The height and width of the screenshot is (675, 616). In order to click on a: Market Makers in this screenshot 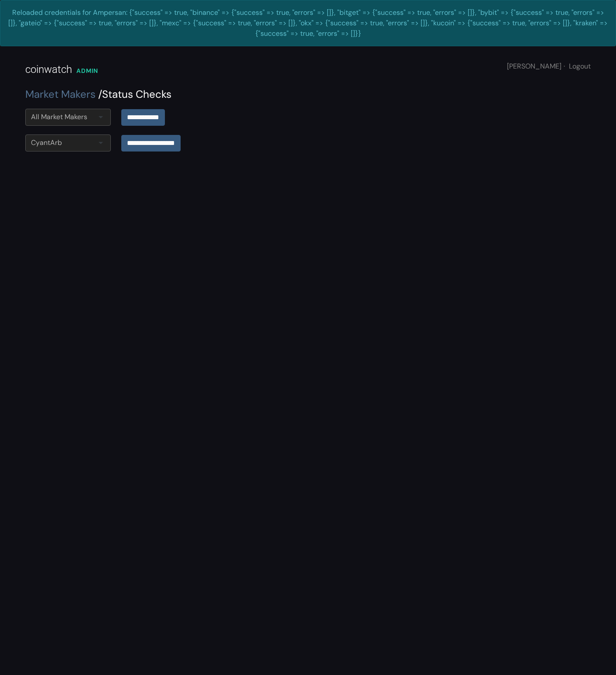, I will do `click(60, 94)`.